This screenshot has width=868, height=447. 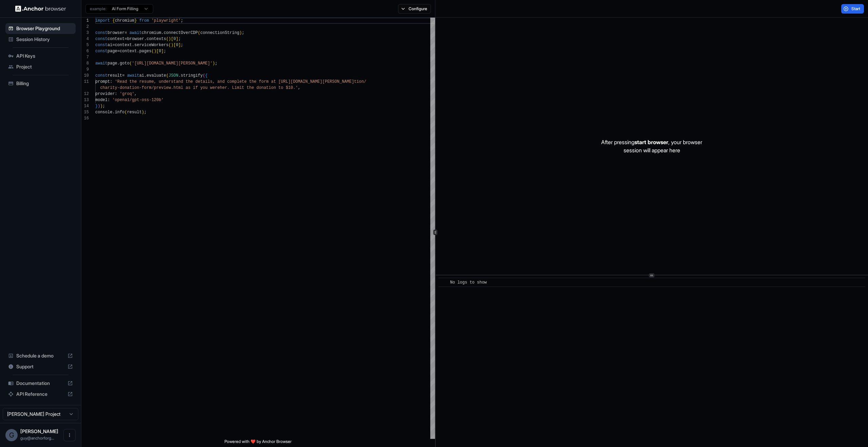 I want to click on span: page, so click(x=112, y=51).